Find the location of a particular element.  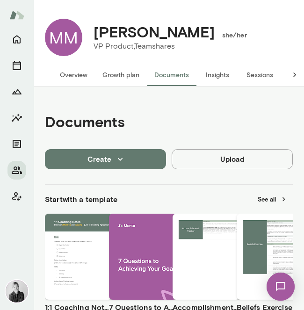

button: See all is located at coordinates (272, 199).